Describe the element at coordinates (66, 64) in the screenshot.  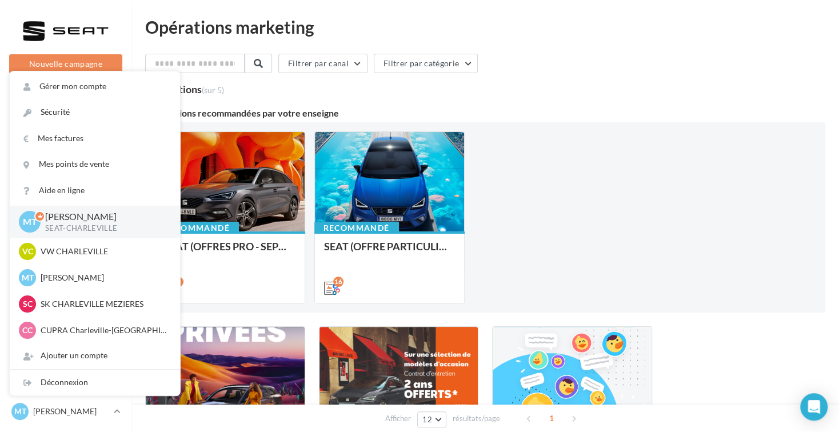
I see `button: Nouvelle campagne` at that location.